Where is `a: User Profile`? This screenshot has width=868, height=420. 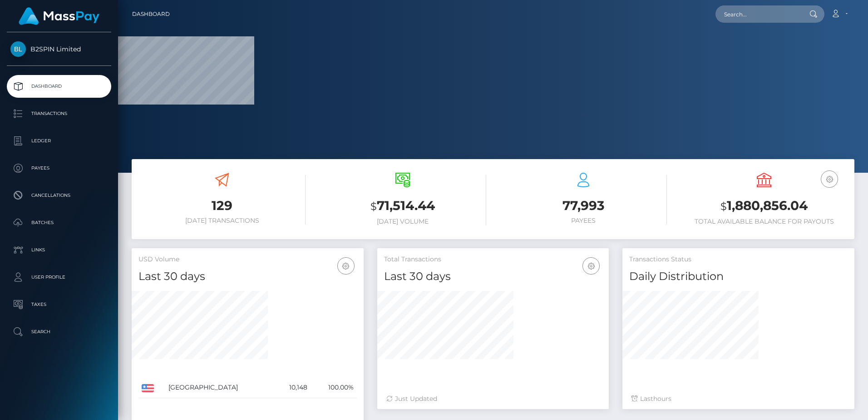
a: User Profile is located at coordinates (59, 277).